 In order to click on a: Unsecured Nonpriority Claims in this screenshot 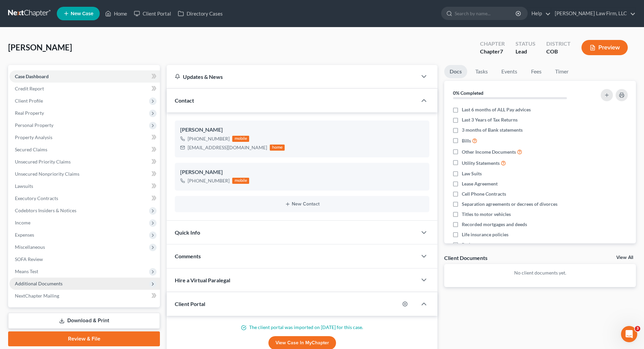, I will do `click(84, 174)`.